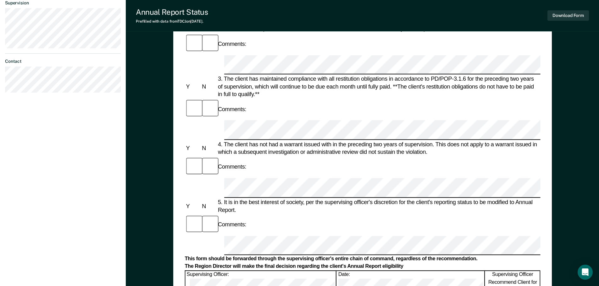 This screenshot has height=286, width=599. What do you see at coordinates (63, 3) in the screenshot?
I see `dt: Supervision` at bounding box center [63, 3].